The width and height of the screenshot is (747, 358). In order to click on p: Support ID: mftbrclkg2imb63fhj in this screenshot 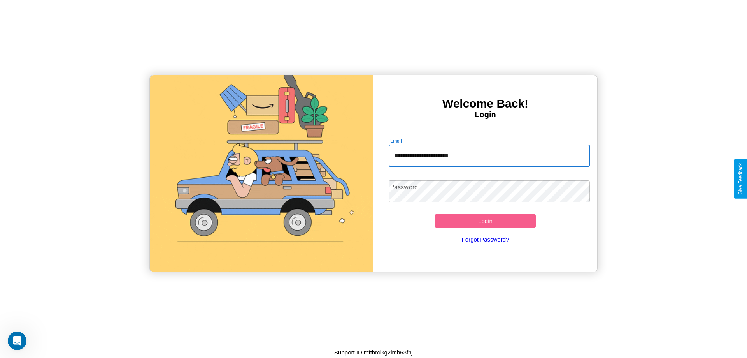, I will do `click(374, 352)`.